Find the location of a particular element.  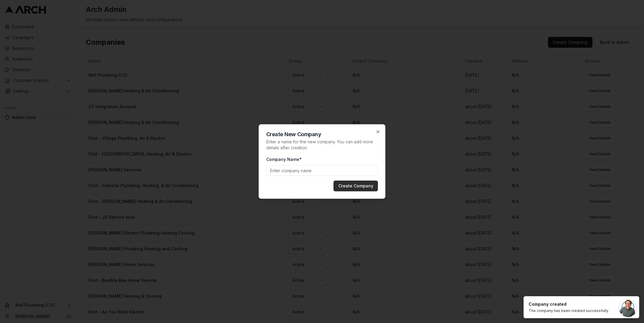

label: Company Name* is located at coordinates (284, 159).